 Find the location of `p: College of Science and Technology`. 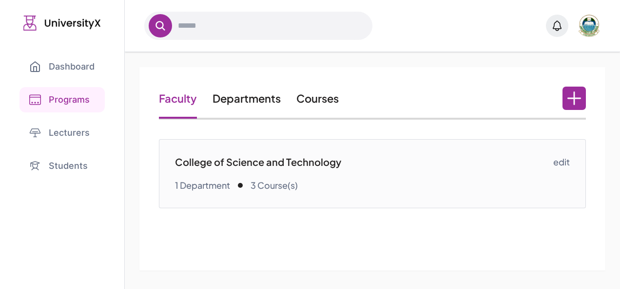

p: College of Science and Technology is located at coordinates (364, 162).